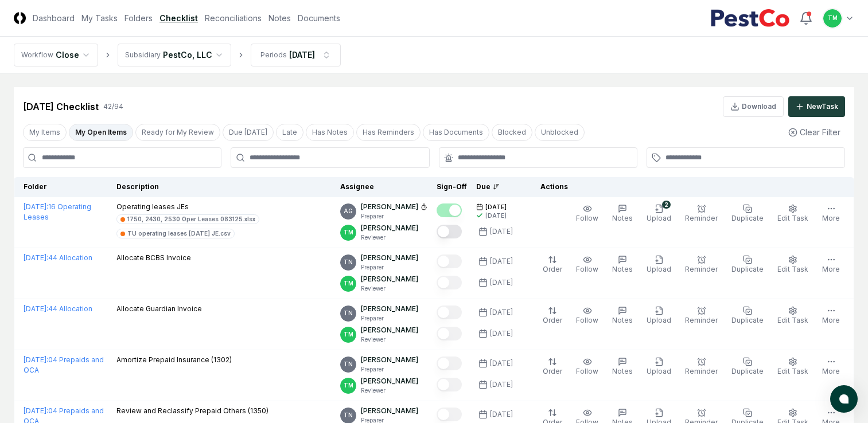 Image resolution: width=868 pixels, height=423 pixels. I want to click on button: Duplicate, so click(748, 367).